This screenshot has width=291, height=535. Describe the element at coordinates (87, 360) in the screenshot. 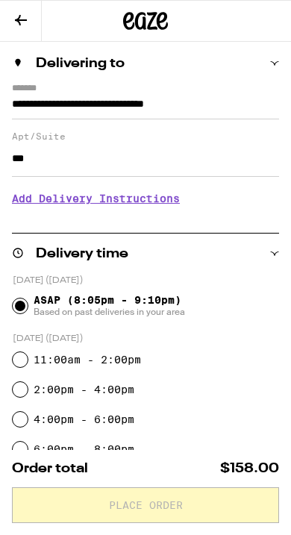

I see `label: 11:00am - 2:00pm` at that location.